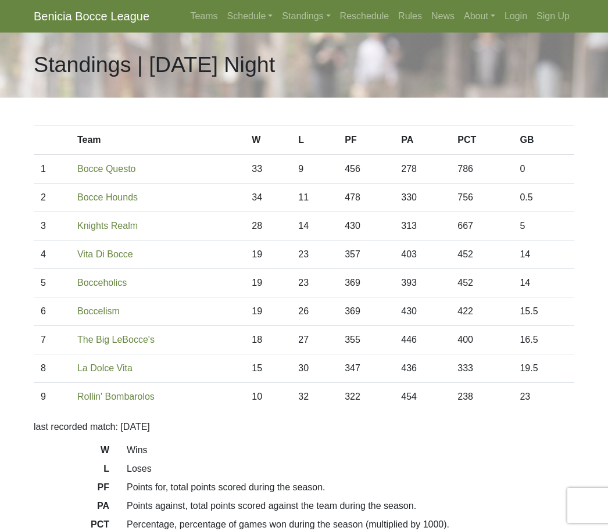  What do you see at coordinates (544, 141) in the screenshot?
I see `th: GB` at bounding box center [544, 141].